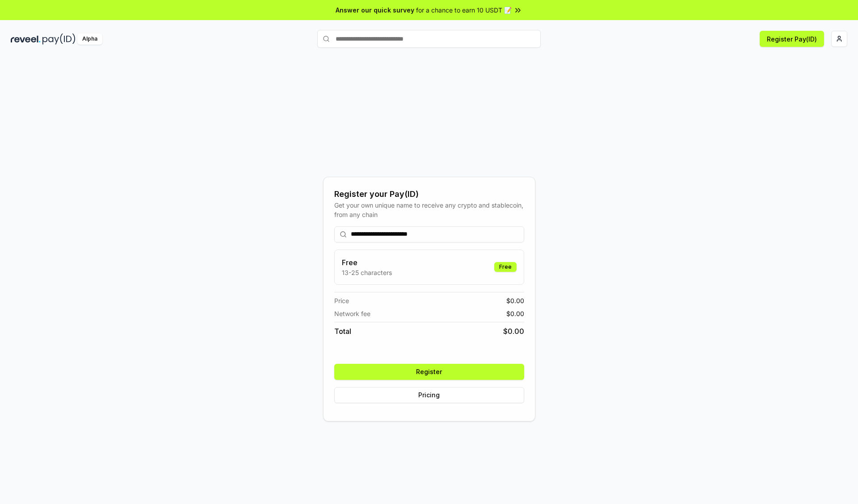 This screenshot has height=504, width=858. I want to click on div: Free, so click(505, 267).